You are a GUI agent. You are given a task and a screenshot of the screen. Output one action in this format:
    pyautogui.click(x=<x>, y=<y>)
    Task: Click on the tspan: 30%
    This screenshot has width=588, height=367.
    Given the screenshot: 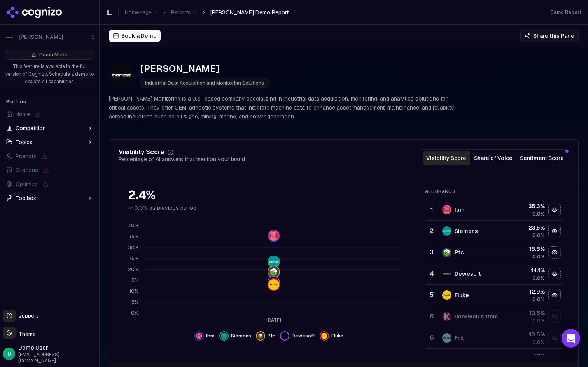 What is the action you would take?
    pyautogui.click(x=134, y=248)
    